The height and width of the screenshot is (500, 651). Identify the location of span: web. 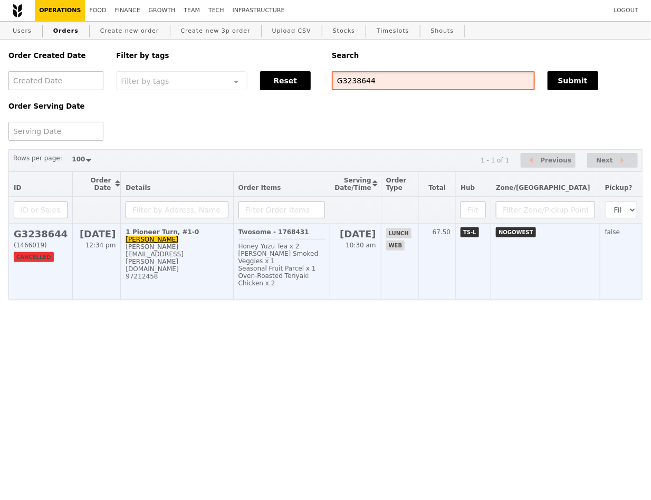
(395, 245).